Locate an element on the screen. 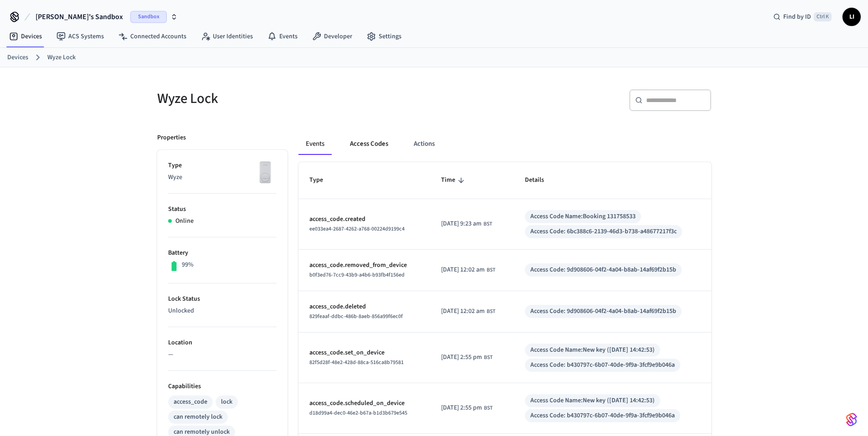 The image size is (868, 436). div: Access Code: 6bc388c6-2139-46d3-b738-a48677217f3c is located at coordinates (603, 232).